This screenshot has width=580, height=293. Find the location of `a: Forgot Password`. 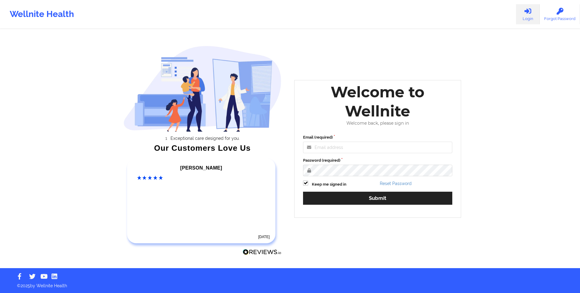

a: Forgot Password is located at coordinates (559, 14).